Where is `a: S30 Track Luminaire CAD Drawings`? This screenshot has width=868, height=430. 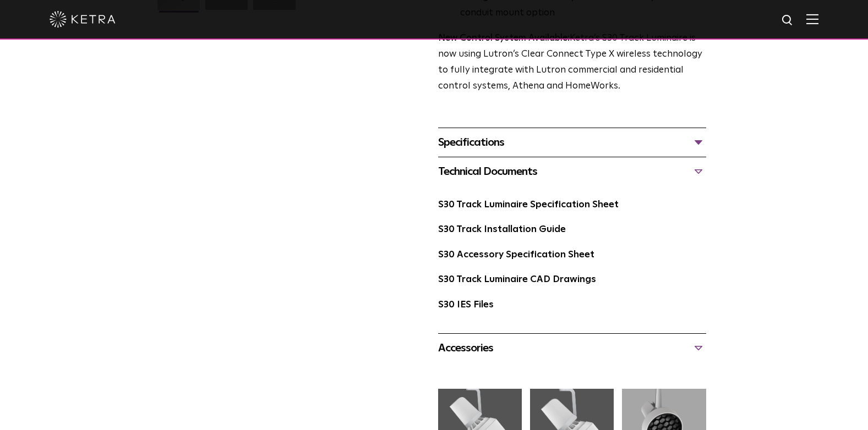 a: S30 Track Luminaire CAD Drawings is located at coordinates (517, 279).